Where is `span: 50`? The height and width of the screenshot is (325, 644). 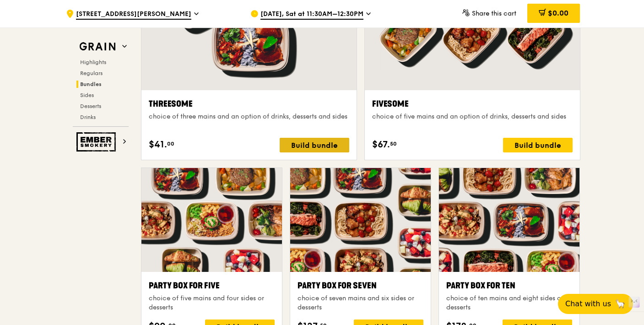 span: 50 is located at coordinates (393, 144).